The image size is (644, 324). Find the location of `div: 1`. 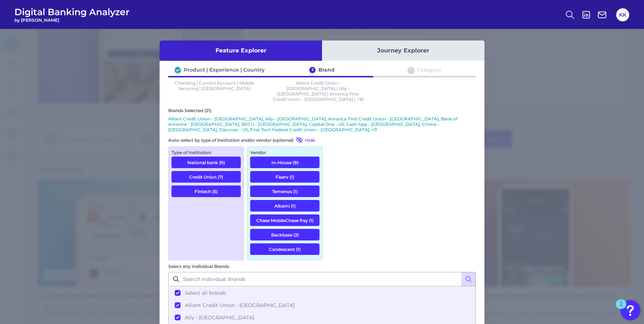

div: 1 is located at coordinates (621, 309).